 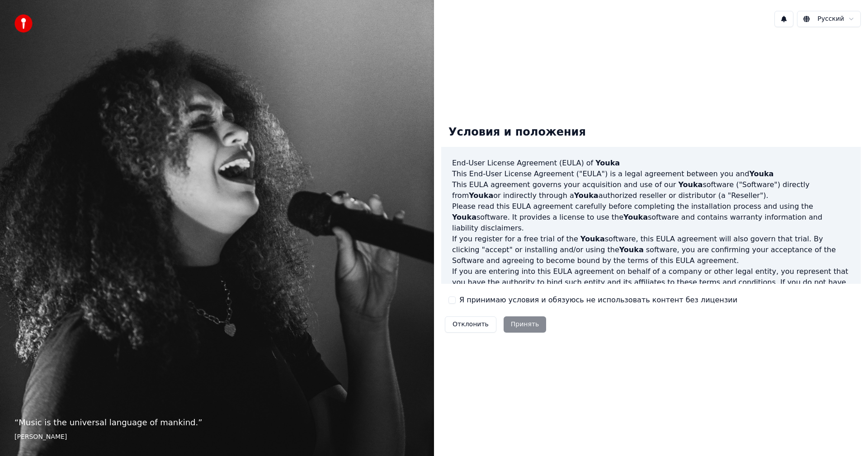 I want to click on p: If you are entering into this EULA agreement on behalf of a company or other legal entity, you re..., so click(x=651, y=288).